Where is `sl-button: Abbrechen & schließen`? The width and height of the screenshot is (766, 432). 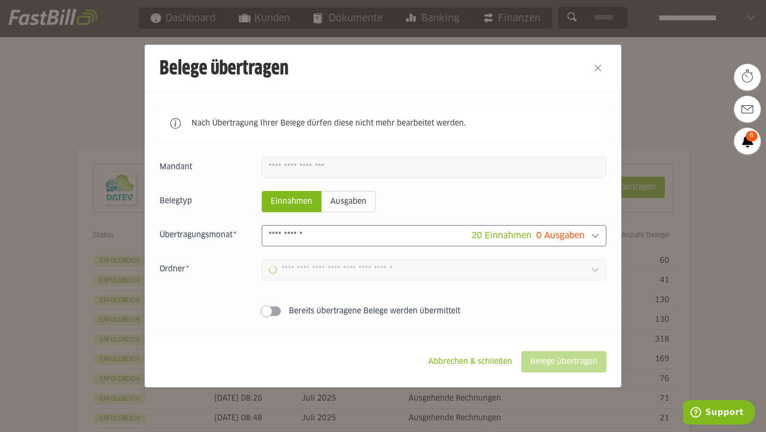 sl-button: Abbrechen & schließen is located at coordinates (470, 362).